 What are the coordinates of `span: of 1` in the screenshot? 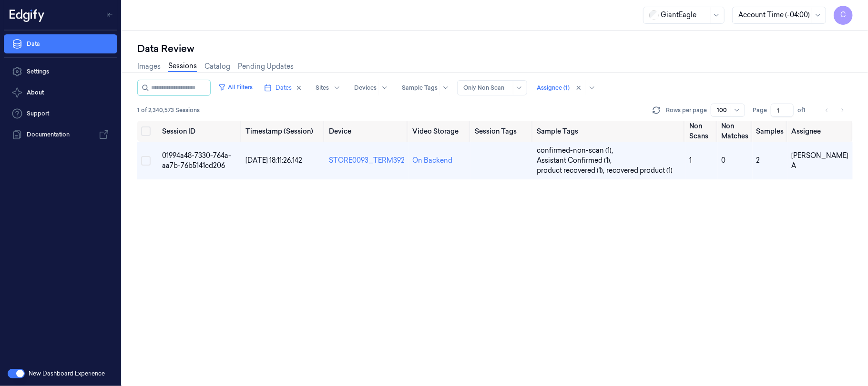 It's located at (805, 110).